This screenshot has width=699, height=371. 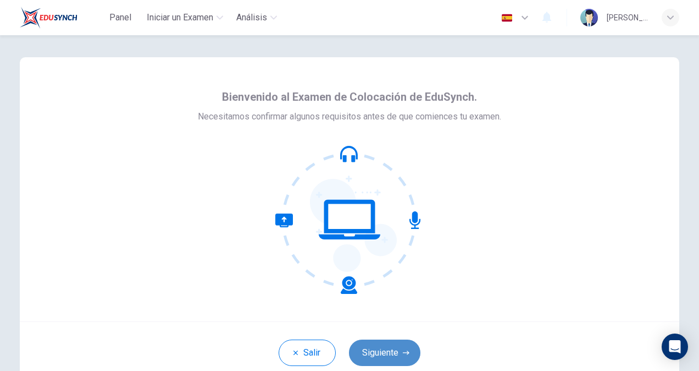 What do you see at coordinates (589, 18) in the screenshot?
I see `img: Profile picture` at bounding box center [589, 18].